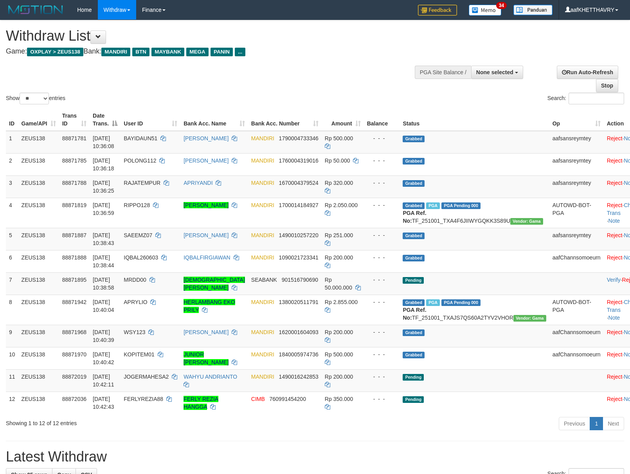  I want to click on th: Bank Acc. Name: activate to sort column ascending, so click(214, 120).